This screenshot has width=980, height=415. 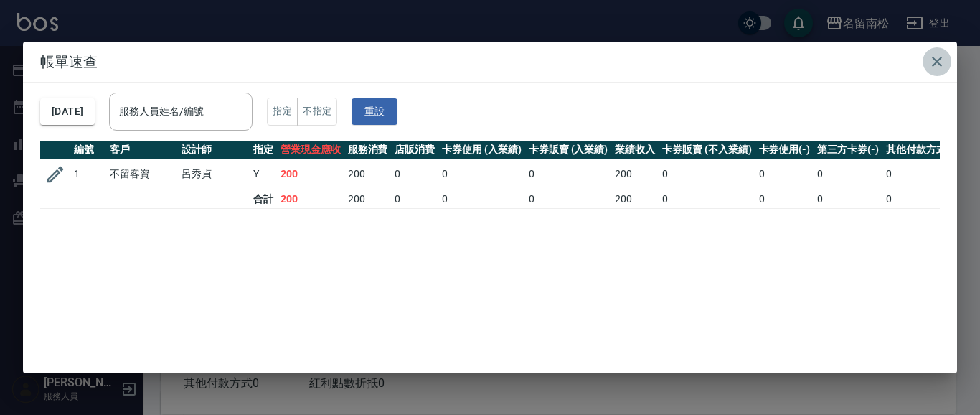 What do you see at coordinates (785, 150) in the screenshot?
I see `th: 卡券使用(-)` at bounding box center [785, 150].